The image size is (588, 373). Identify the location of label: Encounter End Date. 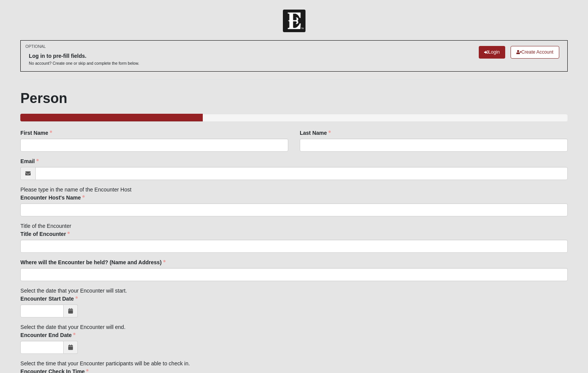
(48, 335).